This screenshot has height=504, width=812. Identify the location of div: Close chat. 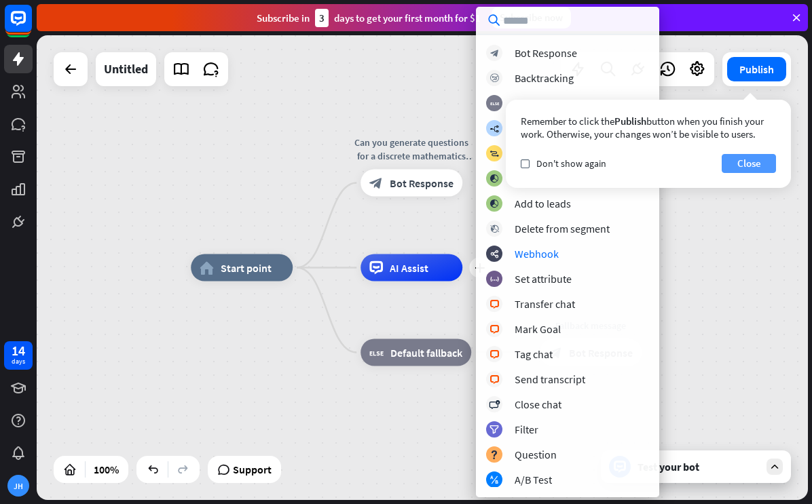
(538, 404).